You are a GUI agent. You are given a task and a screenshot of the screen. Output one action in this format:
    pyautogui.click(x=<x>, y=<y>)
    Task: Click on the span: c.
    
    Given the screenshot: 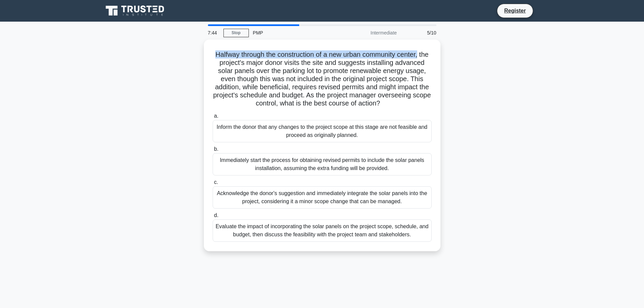 What is the action you would take?
    pyautogui.click(x=216, y=182)
    